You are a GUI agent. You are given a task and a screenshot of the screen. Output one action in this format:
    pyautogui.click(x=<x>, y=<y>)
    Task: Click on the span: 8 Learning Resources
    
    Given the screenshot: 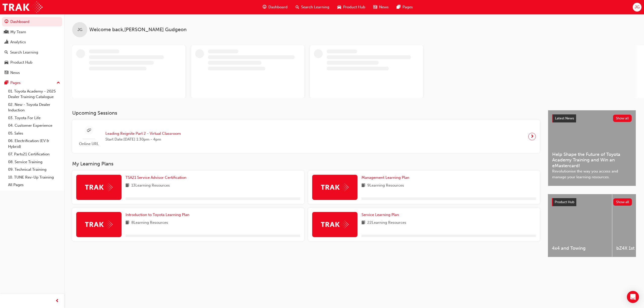 What is the action you would take?
    pyautogui.click(x=150, y=223)
    